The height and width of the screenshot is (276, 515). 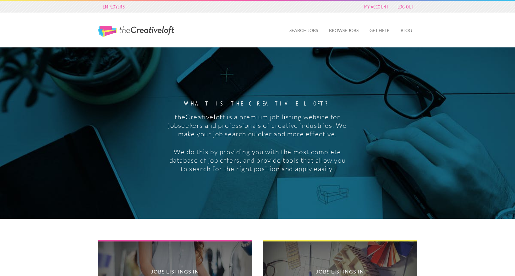 What do you see at coordinates (257, 125) in the screenshot?
I see `p: theCreativeloft is a premium job listing website for jobseekers and professionals of creative ind...` at bounding box center [257, 125].